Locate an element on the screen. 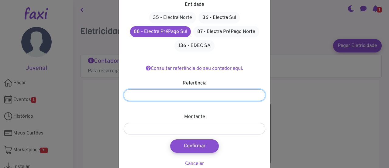 The image size is (389, 168). button: Confirmar is located at coordinates (195, 146).